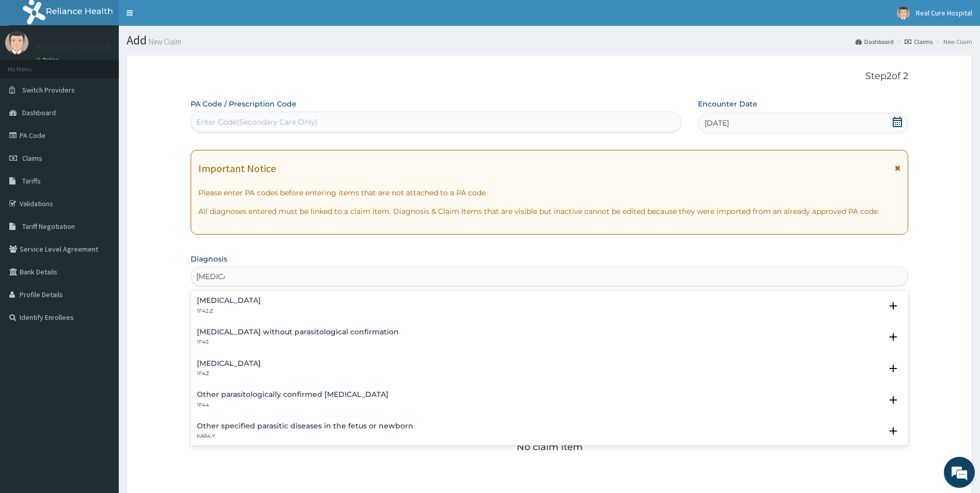  I want to click on span: We're online!, so click(101, 182).